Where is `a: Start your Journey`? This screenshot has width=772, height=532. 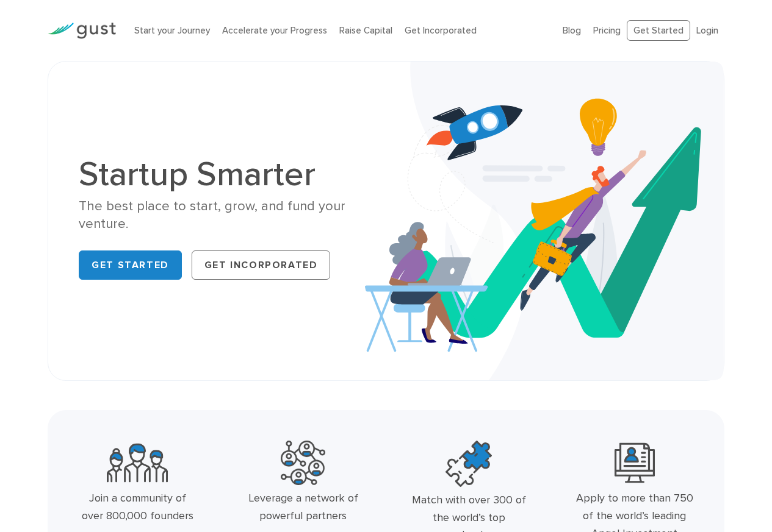
a: Start your Journey is located at coordinates (172, 31).